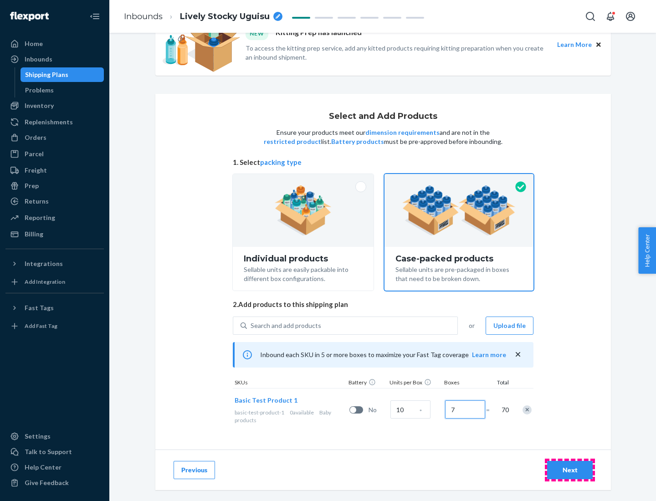  I want to click on div: Total, so click(500, 383).